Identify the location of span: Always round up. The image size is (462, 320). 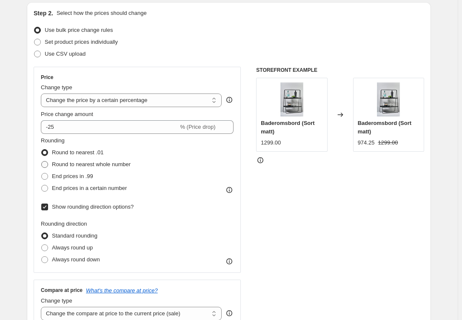
(72, 247).